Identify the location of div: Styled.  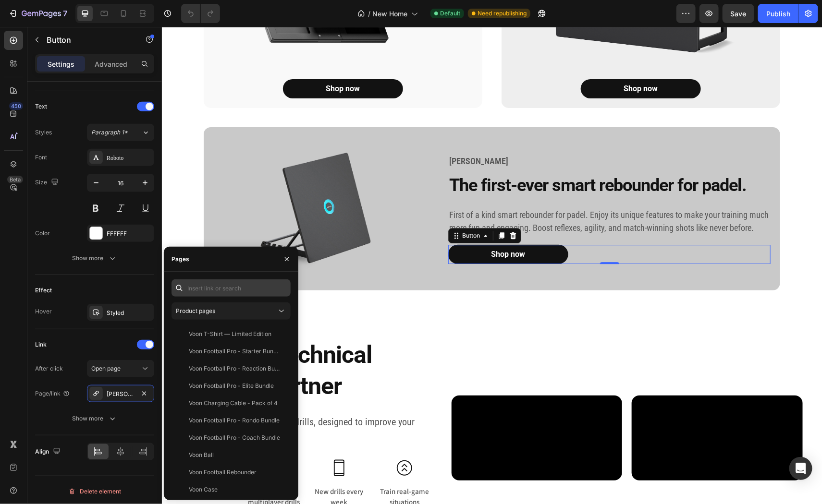
(129, 313).